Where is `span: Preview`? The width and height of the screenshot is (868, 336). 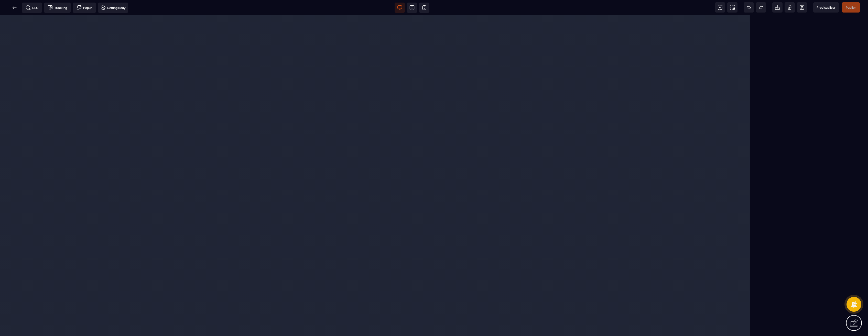 span: Preview is located at coordinates (827, 7).